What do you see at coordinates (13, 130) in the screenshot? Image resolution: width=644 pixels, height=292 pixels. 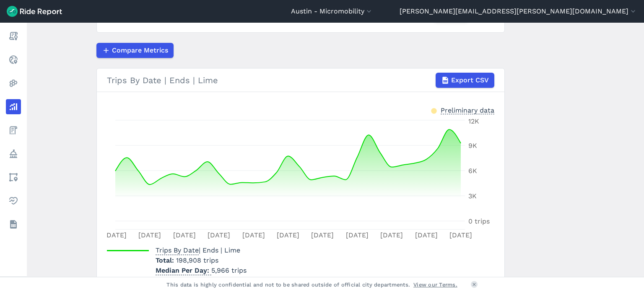 I see `a: Fees` at bounding box center [13, 130].